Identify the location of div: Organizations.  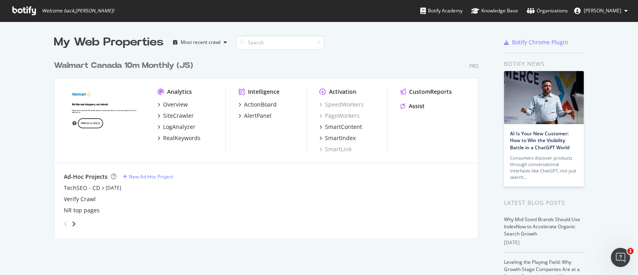
(547, 11).